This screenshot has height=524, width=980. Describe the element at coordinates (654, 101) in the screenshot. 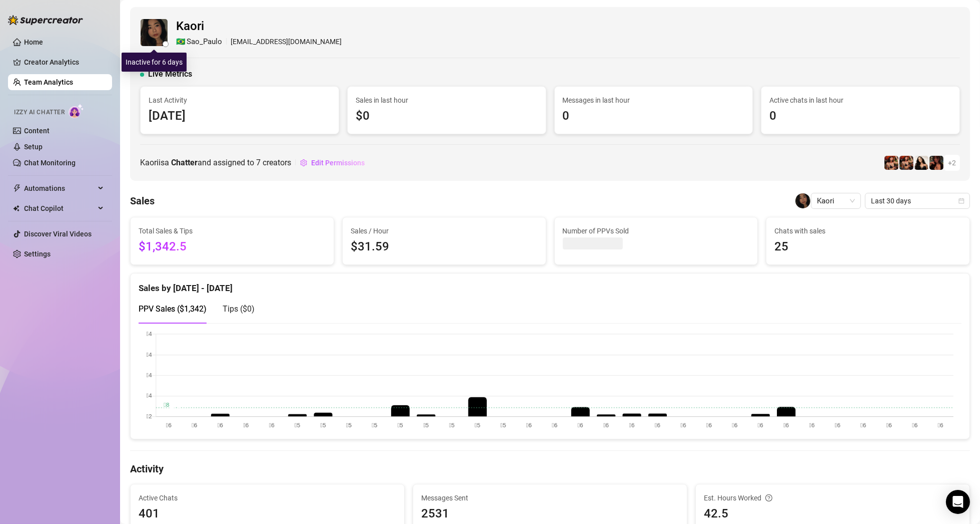

I see `span: Messages in last hour` at that location.